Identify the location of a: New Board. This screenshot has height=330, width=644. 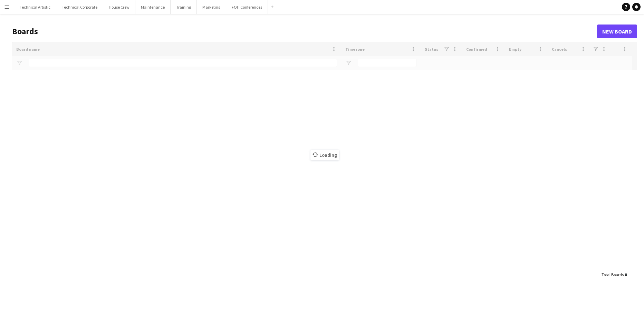
(617, 31).